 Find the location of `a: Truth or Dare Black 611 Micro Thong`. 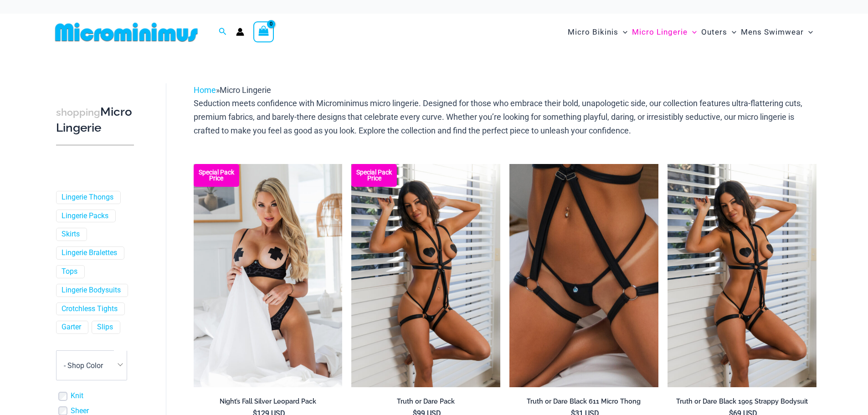

a: Truth or Dare Black 611 Micro Thong is located at coordinates (584, 403).